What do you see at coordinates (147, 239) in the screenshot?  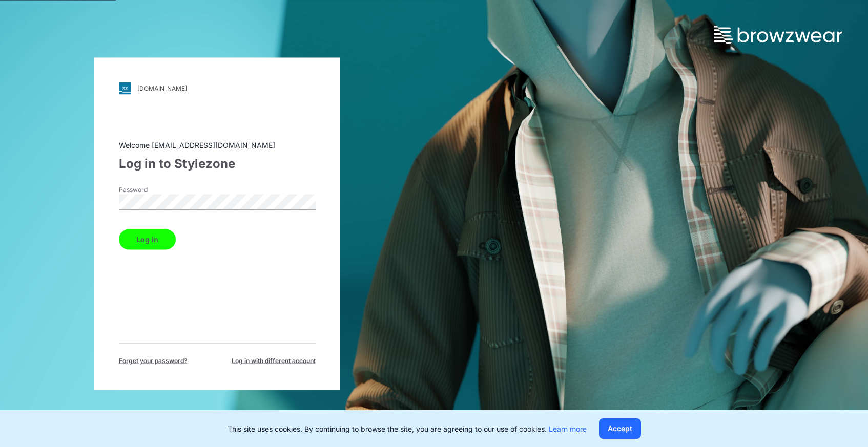 I see `button: Log in` at bounding box center [147, 239].